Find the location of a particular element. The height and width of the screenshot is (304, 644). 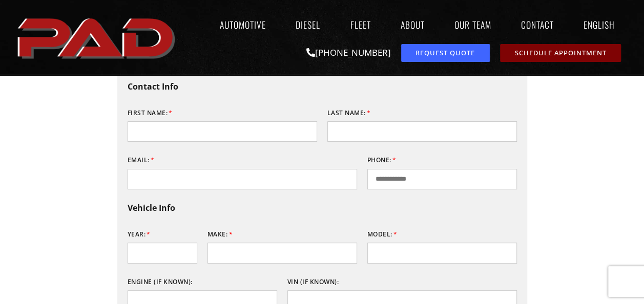

a: Automotive is located at coordinates (243, 25).